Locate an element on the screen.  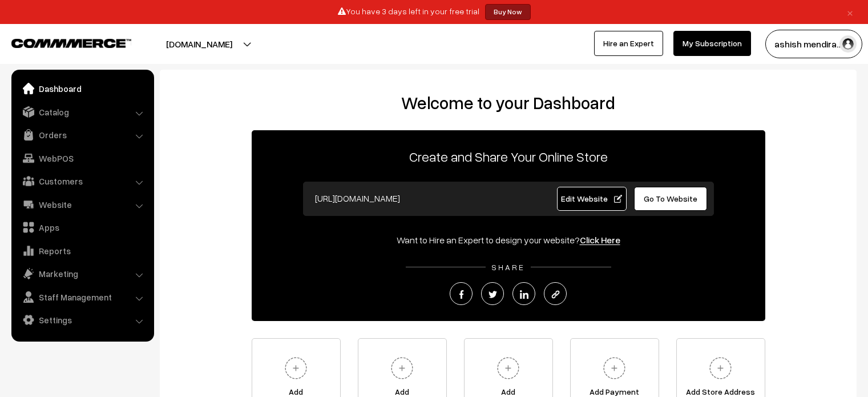
button: ashish mendira… is located at coordinates (813, 44).